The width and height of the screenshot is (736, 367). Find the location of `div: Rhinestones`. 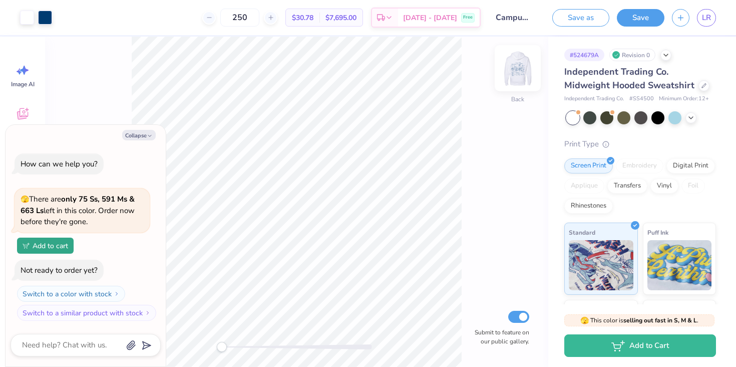

div: Rhinestones is located at coordinates (588, 206).